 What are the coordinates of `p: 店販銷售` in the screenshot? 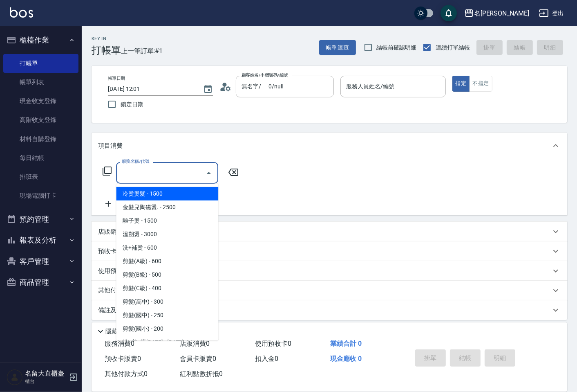 It's located at (110, 232).